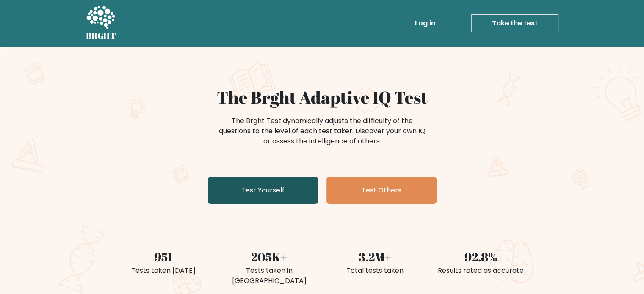 The height and width of the screenshot is (294, 644). I want to click on a: Test Yourself, so click(263, 190).